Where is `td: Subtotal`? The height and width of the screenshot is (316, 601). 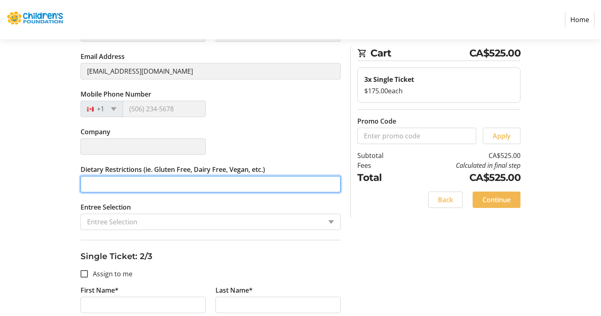 td: Subtotal is located at coordinates (381, 155).